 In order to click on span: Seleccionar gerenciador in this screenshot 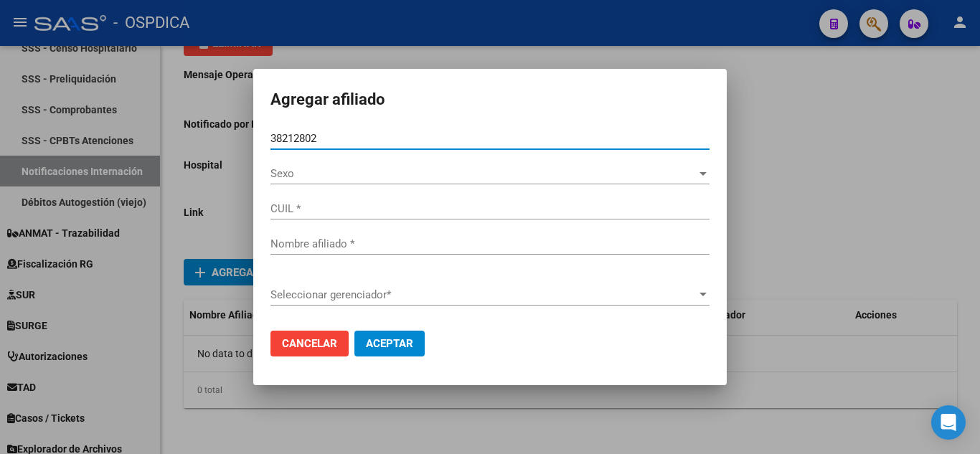, I will do `click(484, 295)`.